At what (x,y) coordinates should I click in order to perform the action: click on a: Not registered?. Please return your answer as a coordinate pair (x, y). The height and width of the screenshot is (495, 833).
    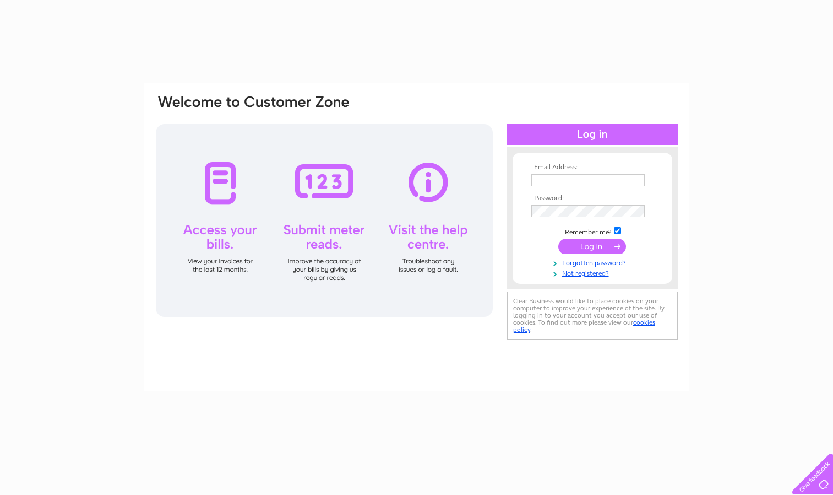
    Looking at the image, I should click on (594, 272).